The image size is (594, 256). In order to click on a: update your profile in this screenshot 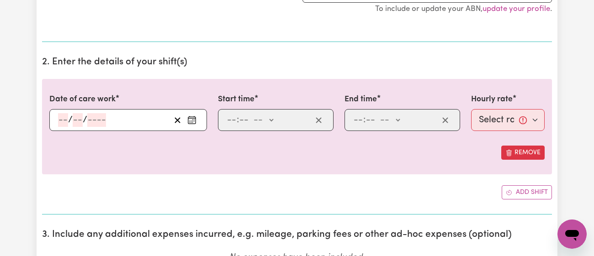, I will do `click(517, 9)`.